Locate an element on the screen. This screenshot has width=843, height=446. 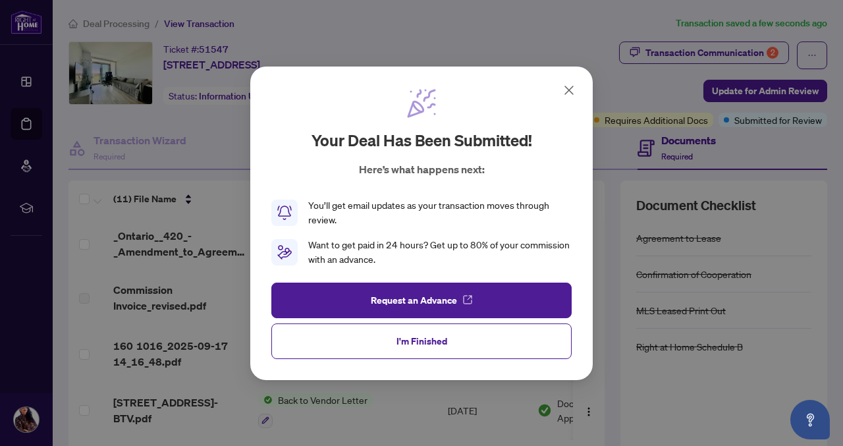
div: Want to get paid in 24 hours? Get up to 80% of your commission with an advance. is located at coordinates (440, 252).